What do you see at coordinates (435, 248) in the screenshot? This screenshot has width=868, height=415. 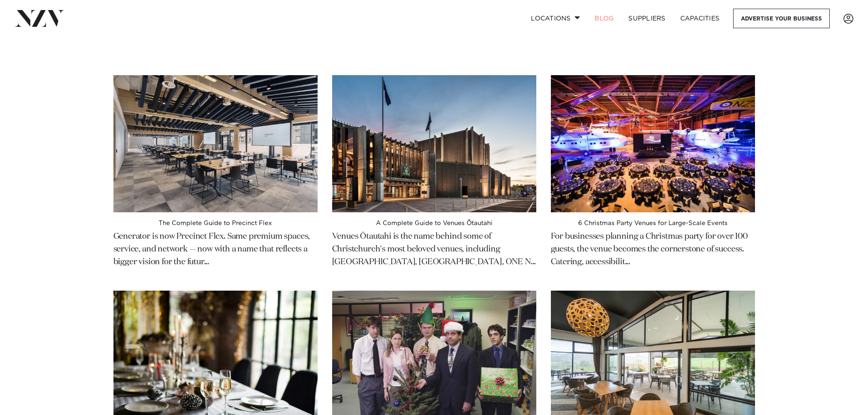 I see `p: Venues Ōtautahi is the name behind some of Christchurch's most beloved venues, including [GEOGRAP...` at bounding box center [435, 248].